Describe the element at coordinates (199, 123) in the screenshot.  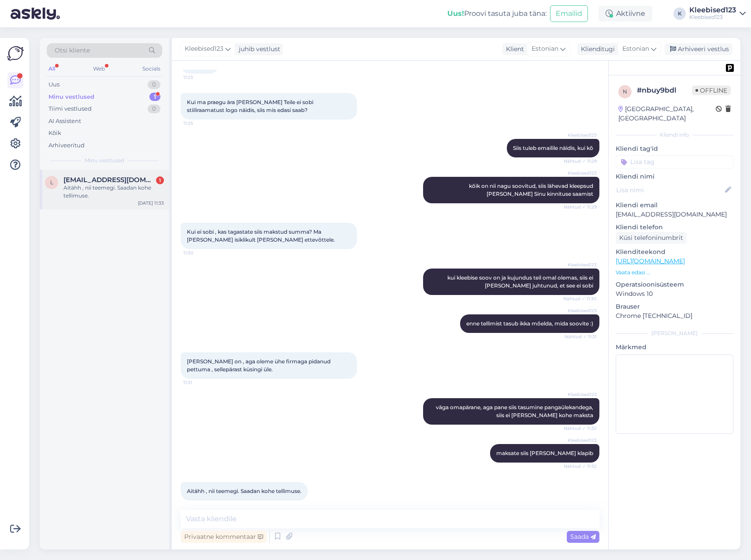
I see `span: 11:25` at that location.